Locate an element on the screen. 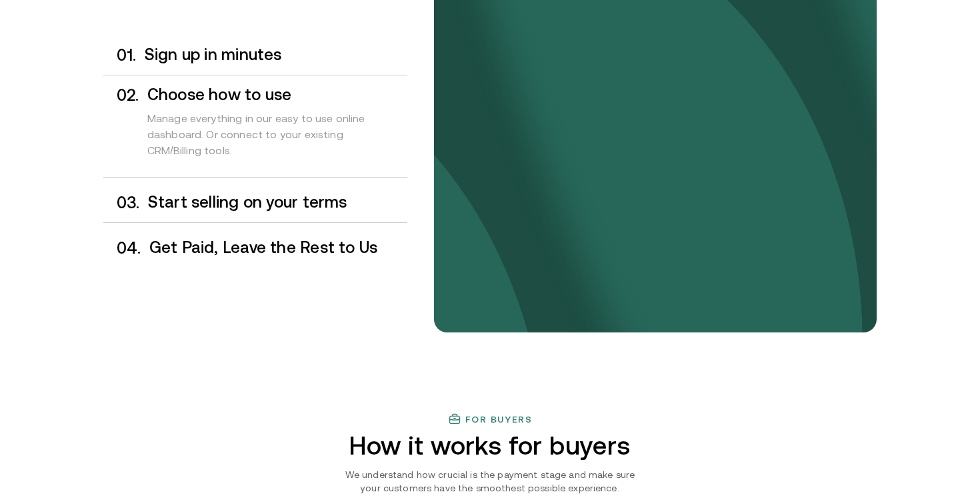 The width and height of the screenshot is (980, 502). h2: How it works for buyers is located at coordinates (490, 445).